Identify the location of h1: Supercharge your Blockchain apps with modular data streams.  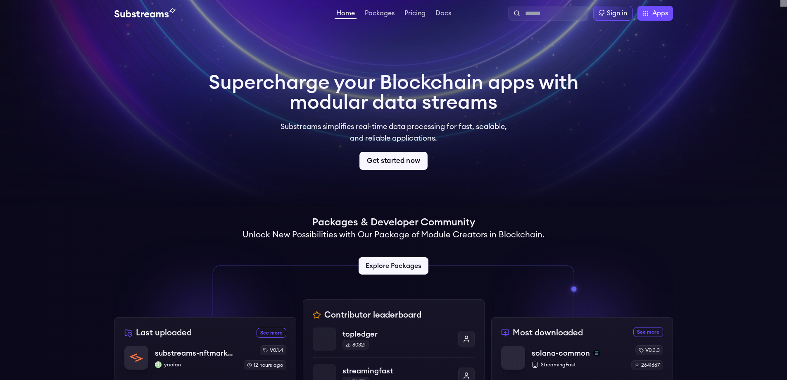
(394, 93).